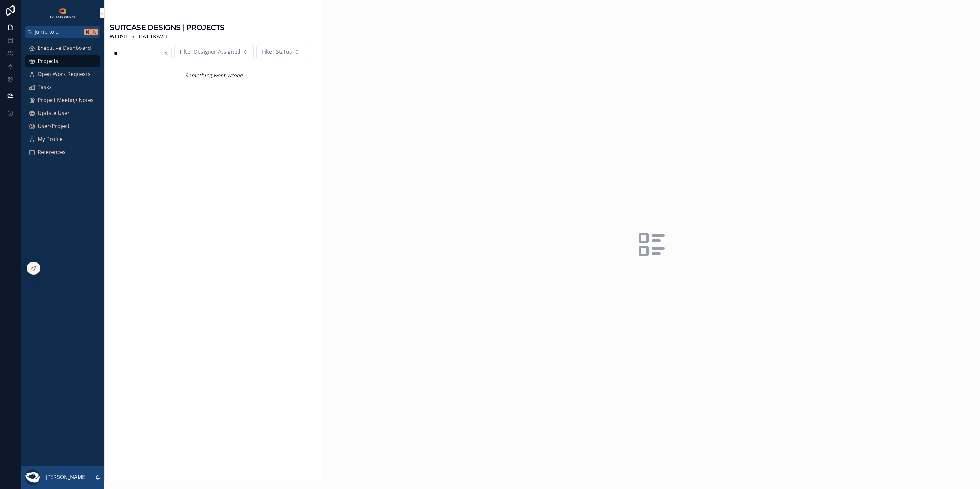  I want to click on span: References, so click(52, 152).